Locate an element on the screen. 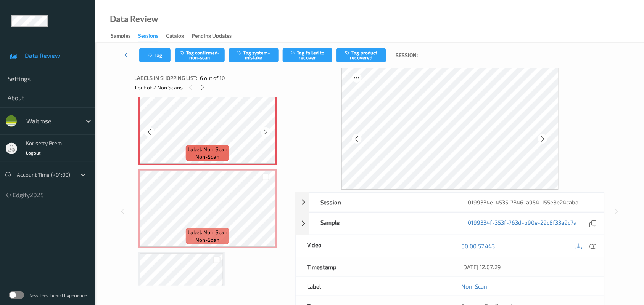 This screenshot has height=305, width=644. div: Data Review is located at coordinates (134, 19).